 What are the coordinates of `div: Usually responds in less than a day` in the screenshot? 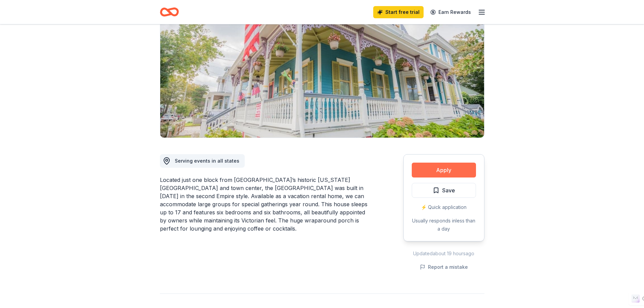 It's located at (444, 225).